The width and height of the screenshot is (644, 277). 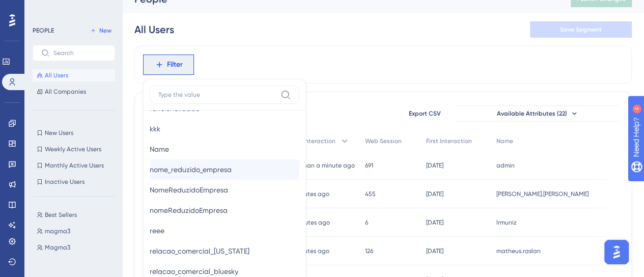 What do you see at coordinates (101, 30) in the screenshot?
I see `button: New` at bounding box center [101, 30].